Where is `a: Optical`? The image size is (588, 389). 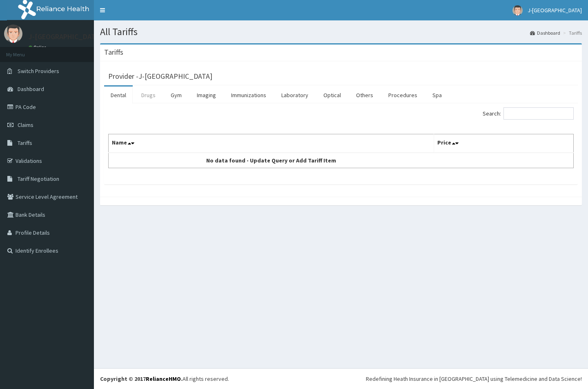
a: Optical is located at coordinates (332, 95).